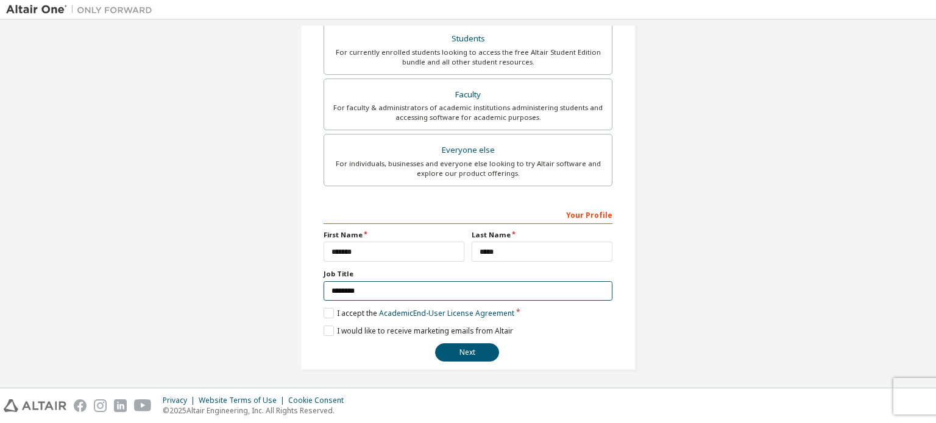 This screenshot has width=936, height=423. I want to click on img: altair_logo.svg, so click(35, 406).